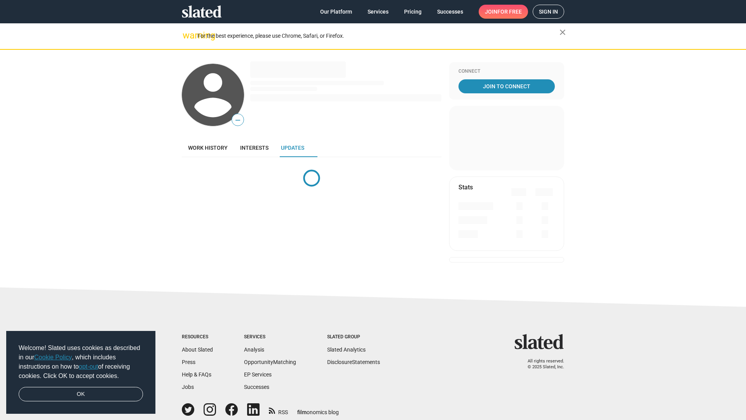 The height and width of the screenshot is (420, 746). I want to click on mat-card-title: Stats, so click(466, 187).